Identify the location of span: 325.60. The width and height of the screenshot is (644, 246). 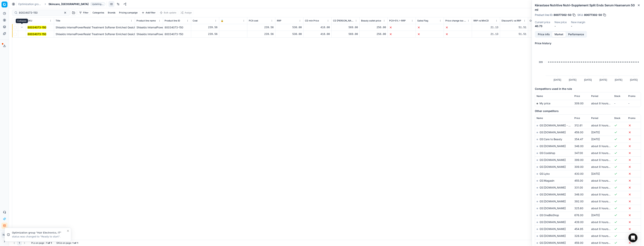
(579, 208).